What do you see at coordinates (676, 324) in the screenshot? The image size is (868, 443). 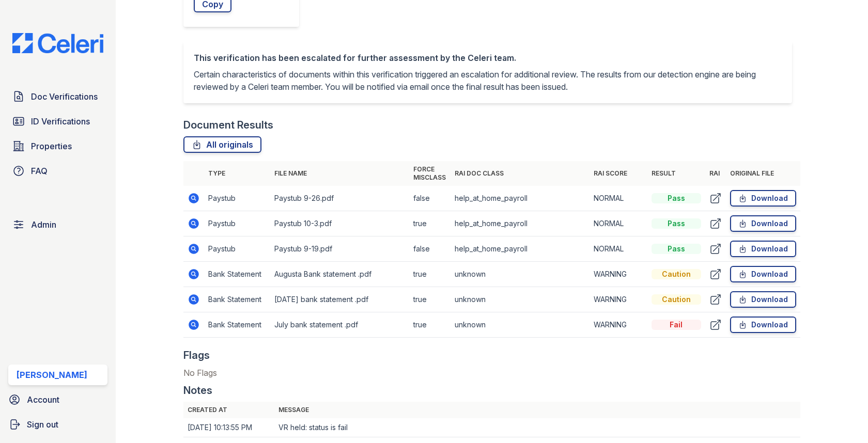 I see `div: Fail` at bounding box center [676, 324].